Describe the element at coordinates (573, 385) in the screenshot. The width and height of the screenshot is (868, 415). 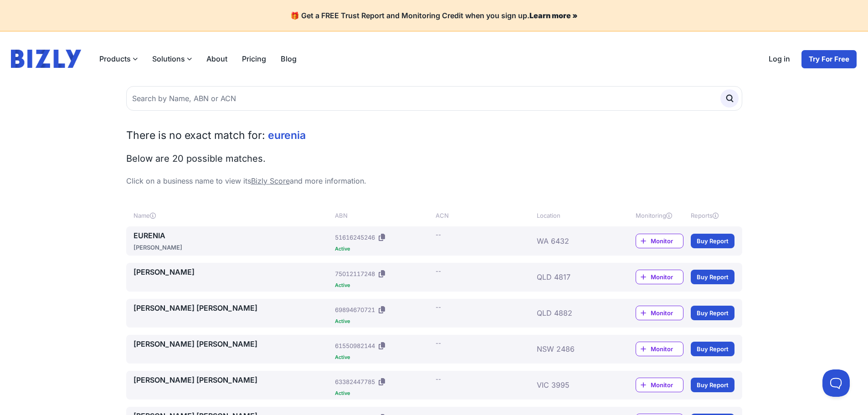
I see `div: VIC 3995` at that location.